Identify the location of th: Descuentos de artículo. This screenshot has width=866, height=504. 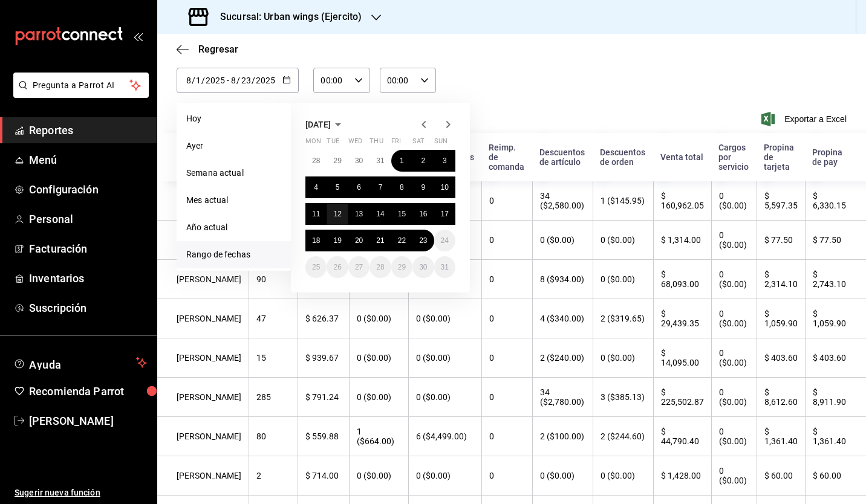
(563, 158).